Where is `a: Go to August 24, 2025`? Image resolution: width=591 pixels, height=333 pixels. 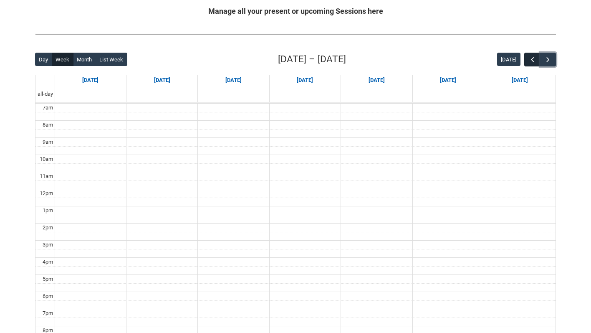
a: Go to August 24, 2025 is located at coordinates (90, 80).